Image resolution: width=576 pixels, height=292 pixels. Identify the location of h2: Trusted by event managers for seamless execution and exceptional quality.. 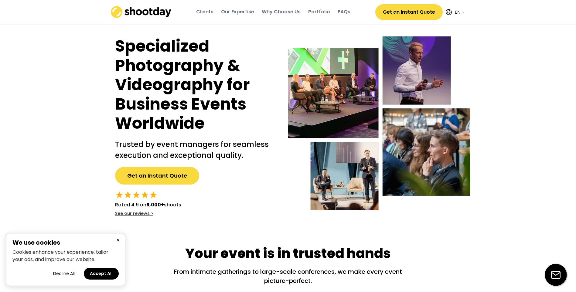
(196, 150).